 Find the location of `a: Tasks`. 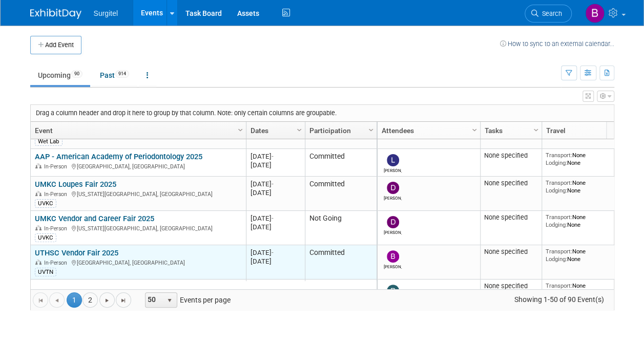

a: Tasks is located at coordinates (510, 130).